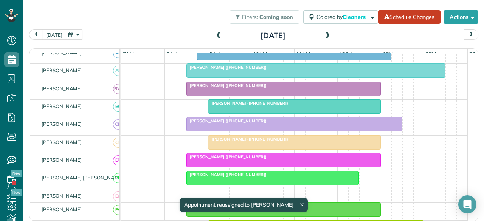 Image resolution: width=484 pixels, height=221 pixels. Describe the element at coordinates (471, 34) in the screenshot. I see `button: next` at that location.